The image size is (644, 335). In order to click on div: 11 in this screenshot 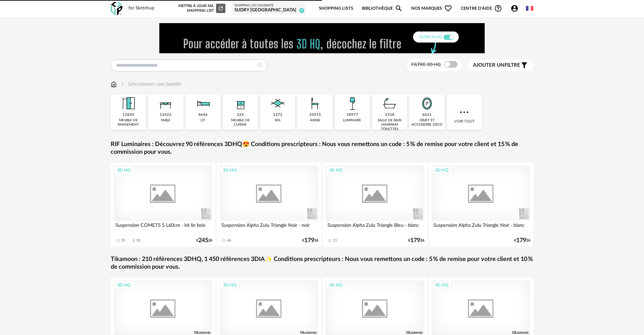, I will do `click(335, 241)`.